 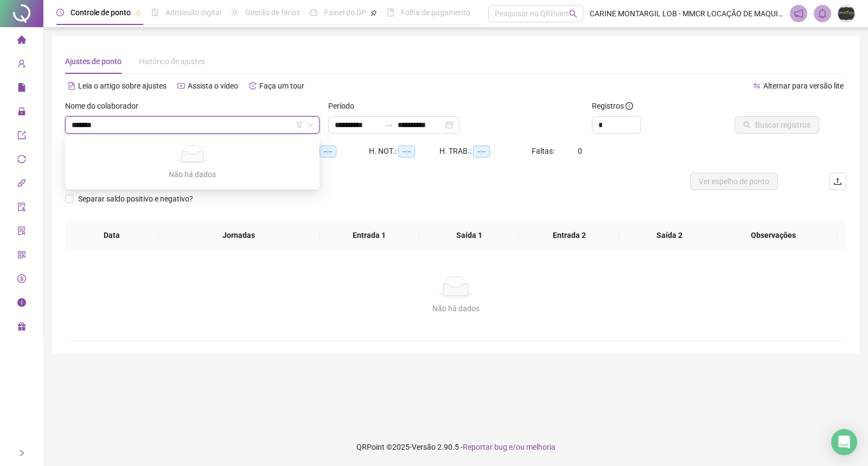 What do you see at coordinates (612, 106) in the screenshot?
I see `span: Registros` at bounding box center [612, 106].